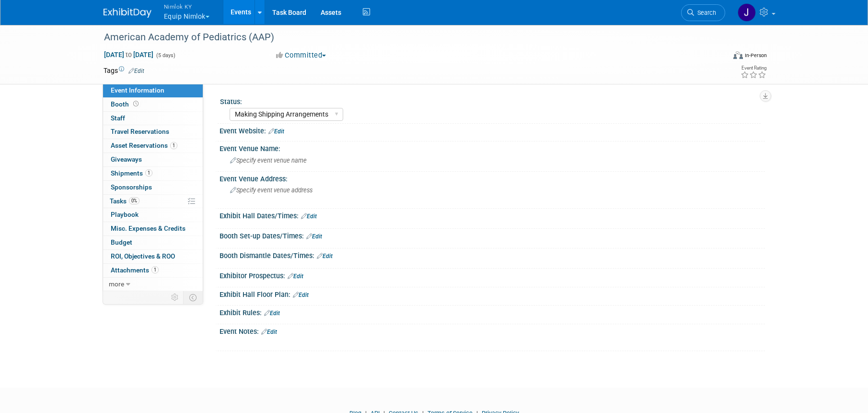 The image size is (868, 413). I want to click on a: Misc. Expenses & Credits, so click(153, 229).